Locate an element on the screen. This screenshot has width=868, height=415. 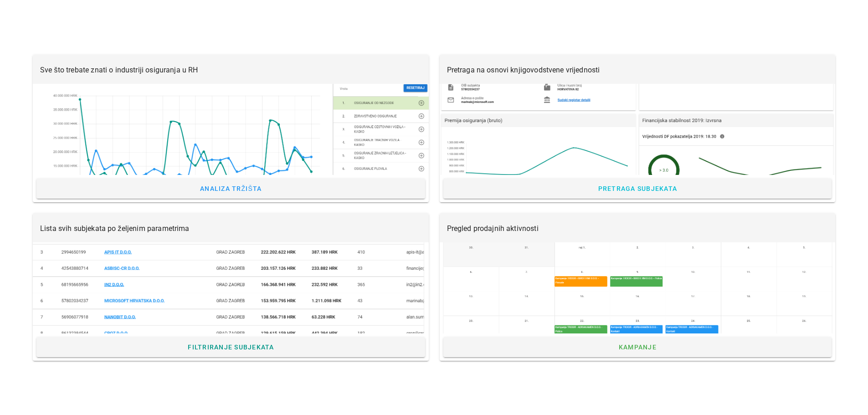
a: Filtriranje subjekata is located at coordinates (230, 347).